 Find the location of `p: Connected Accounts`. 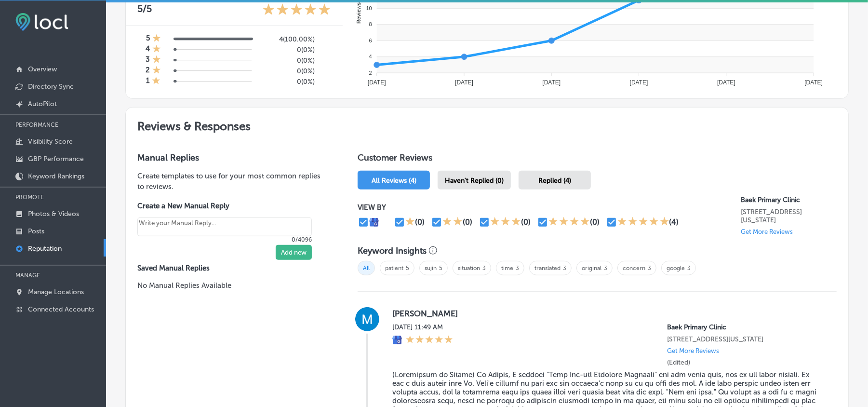

p: Connected Accounts is located at coordinates (61, 309).